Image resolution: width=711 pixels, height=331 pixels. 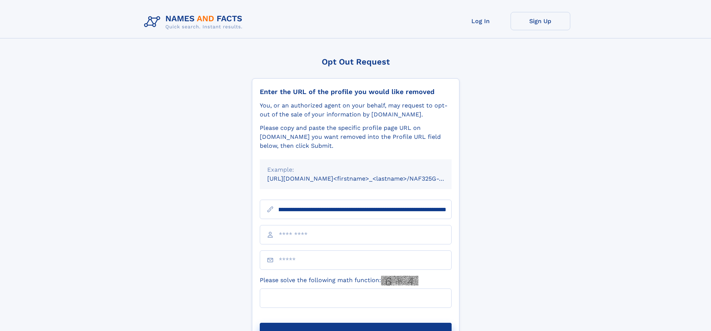 I want to click on div: Opt Out Request, so click(x=356, y=62).